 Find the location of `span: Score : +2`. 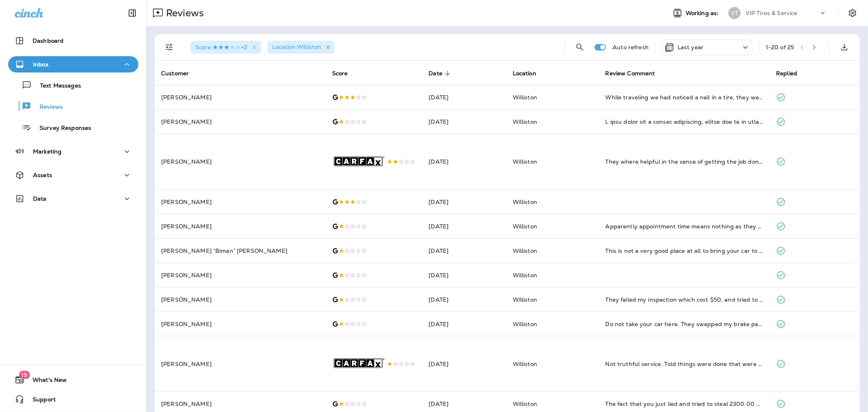

span: Score : +2 is located at coordinates (222, 47).